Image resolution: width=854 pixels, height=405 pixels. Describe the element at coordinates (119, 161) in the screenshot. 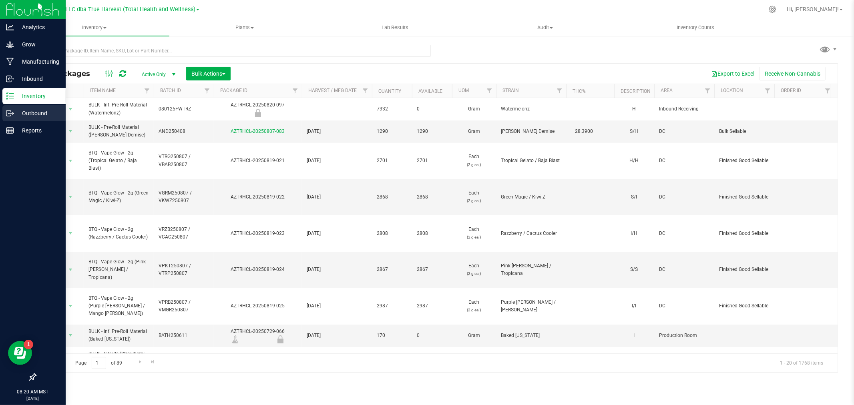

I see `span: BTQ - Vape Glow - 2g (Tropical Gelato / Baja Blast)` at that location.